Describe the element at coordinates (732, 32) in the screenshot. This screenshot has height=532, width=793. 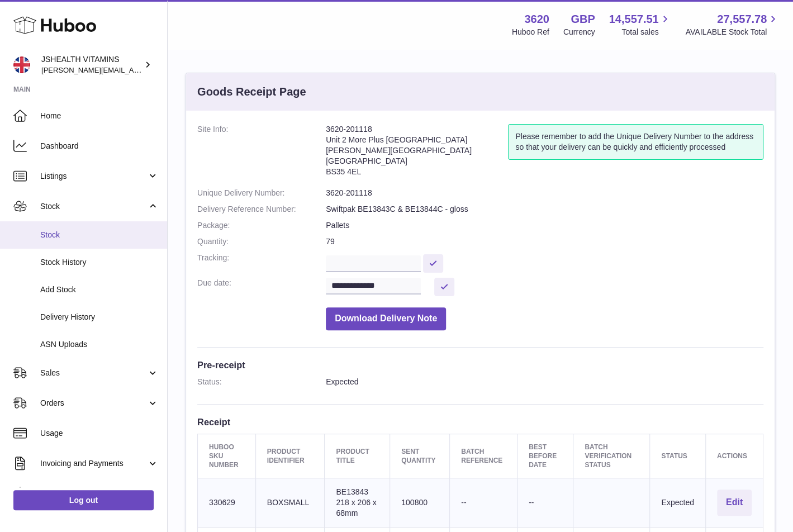
I see `span: AVAILABLE Stock Total` at that location.